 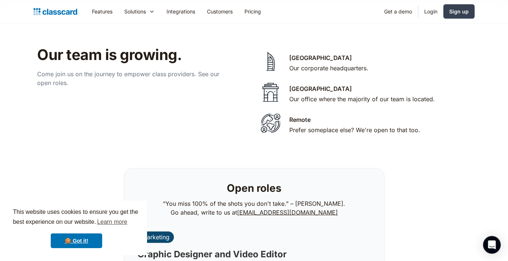 I want to click on h2: Our team is growing., so click(x=154, y=55).